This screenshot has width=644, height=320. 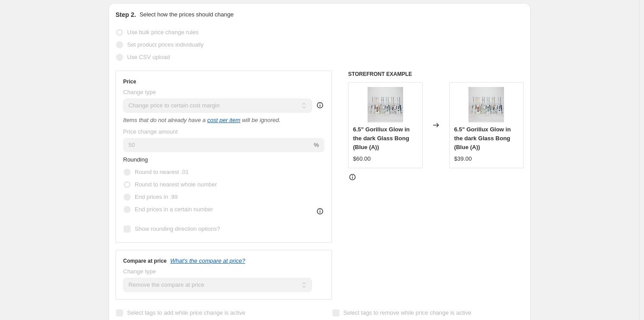 What do you see at coordinates (156, 197) in the screenshot?
I see `span: End prices in .99` at bounding box center [156, 197].